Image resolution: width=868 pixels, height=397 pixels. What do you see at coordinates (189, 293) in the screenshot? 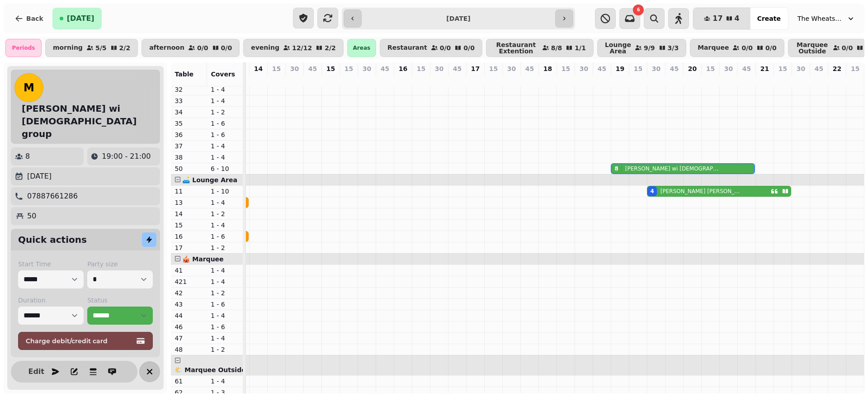
I see `p: 42` at bounding box center [189, 293].